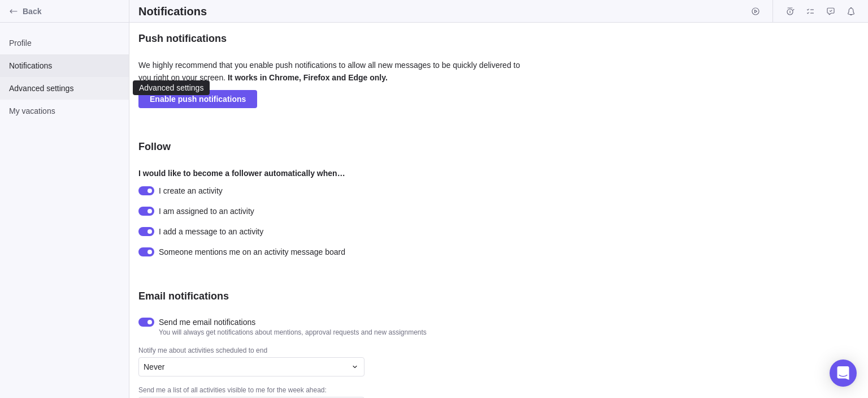 The height and width of the screenshot is (398, 868). I want to click on span: Time logs, so click(790, 12).